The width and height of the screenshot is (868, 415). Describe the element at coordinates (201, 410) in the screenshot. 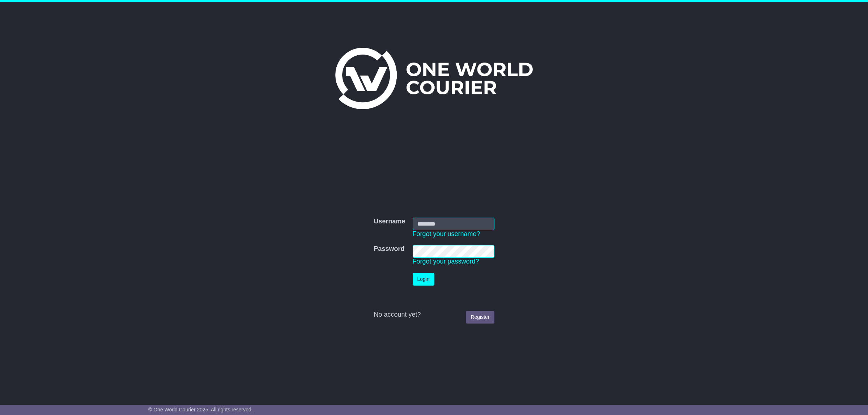

I see `span: © One World Courier 2025. All rights reserved.` at that location.